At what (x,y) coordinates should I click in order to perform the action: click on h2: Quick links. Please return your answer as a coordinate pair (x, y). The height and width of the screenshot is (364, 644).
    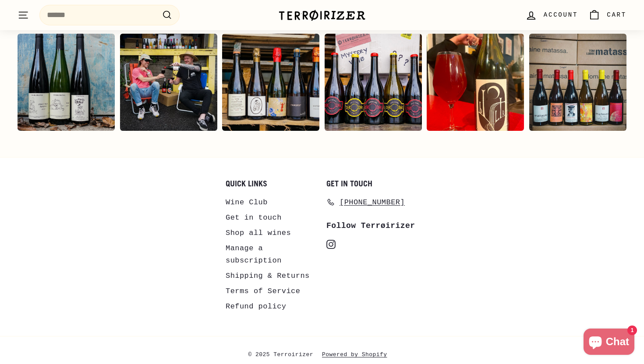
    Looking at the image, I should click on (272, 184).